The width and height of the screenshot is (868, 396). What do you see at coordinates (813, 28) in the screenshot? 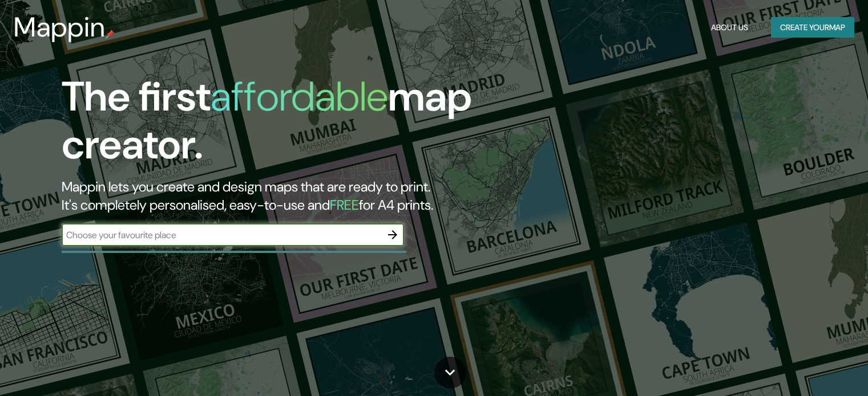
I see `button: Create yourmap` at bounding box center [813, 28].